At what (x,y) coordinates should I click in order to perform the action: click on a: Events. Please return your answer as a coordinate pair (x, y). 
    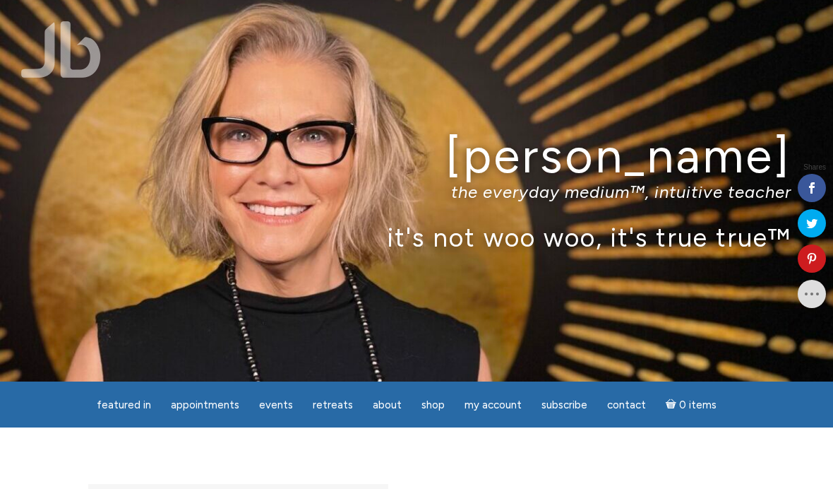
    Looking at the image, I should click on (276, 405).